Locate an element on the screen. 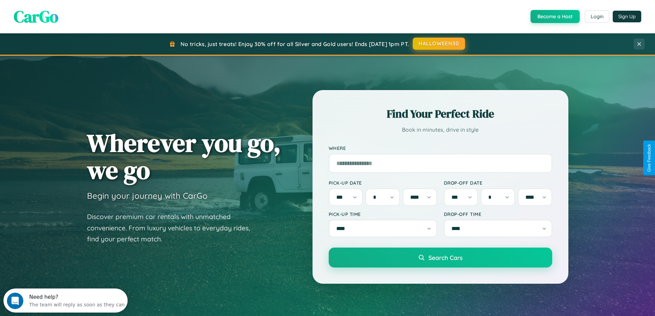 Image resolution: width=655 pixels, height=316 pixels. label: Pick-up Time is located at coordinates (383, 214).